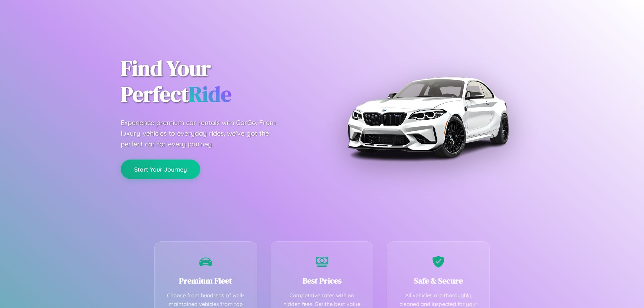 The image size is (644, 308). Describe the element at coordinates (438, 280) in the screenshot. I see `h3: Safe & Secure` at that location.